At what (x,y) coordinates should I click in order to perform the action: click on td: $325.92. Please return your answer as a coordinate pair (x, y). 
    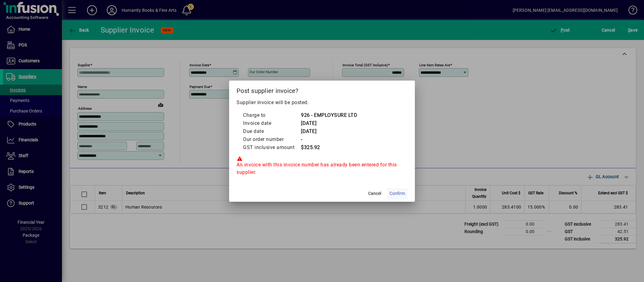
    Looking at the image, I should click on (329, 147).